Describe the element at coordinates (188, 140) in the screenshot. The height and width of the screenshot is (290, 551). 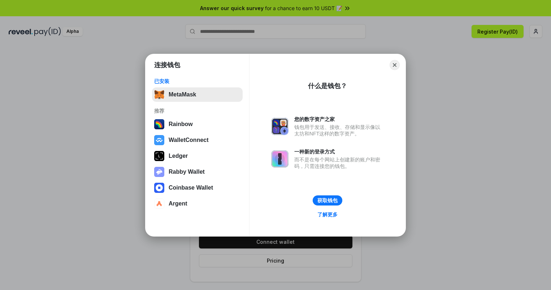
I see `div: WalletConnect` at that location.